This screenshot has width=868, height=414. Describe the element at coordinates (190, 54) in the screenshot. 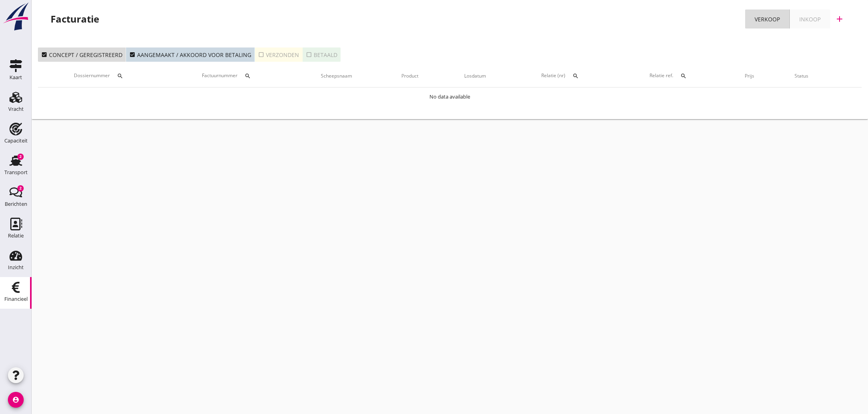

I see `div: Aangemaakt / akkoord voor betaling` at that location.